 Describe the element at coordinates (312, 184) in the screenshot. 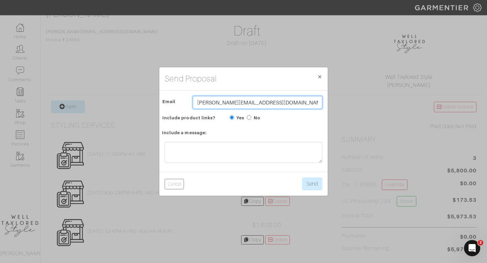

I see `button: Send` at that location.